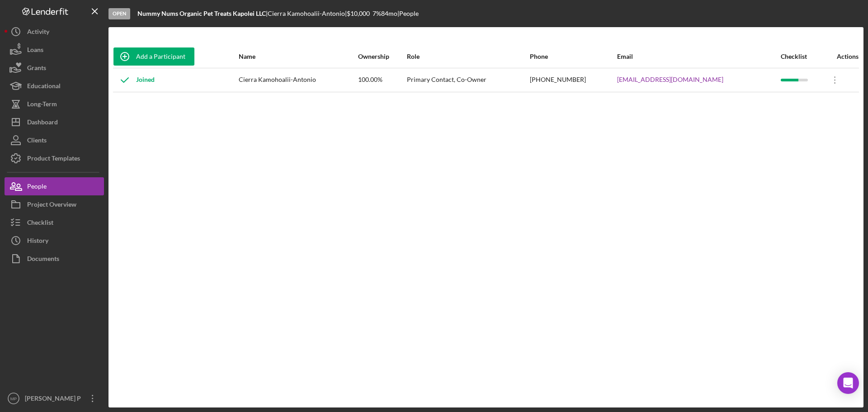 This screenshot has height=412, width=868. Describe the element at coordinates (389, 14) in the screenshot. I see `div: 84 mo` at that location.